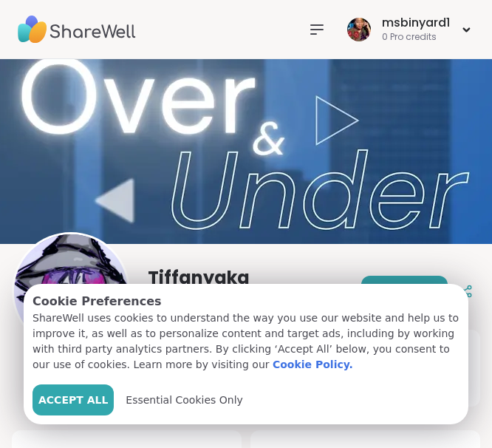  I want to click on div: 0 Pro credits, so click(416, 37).